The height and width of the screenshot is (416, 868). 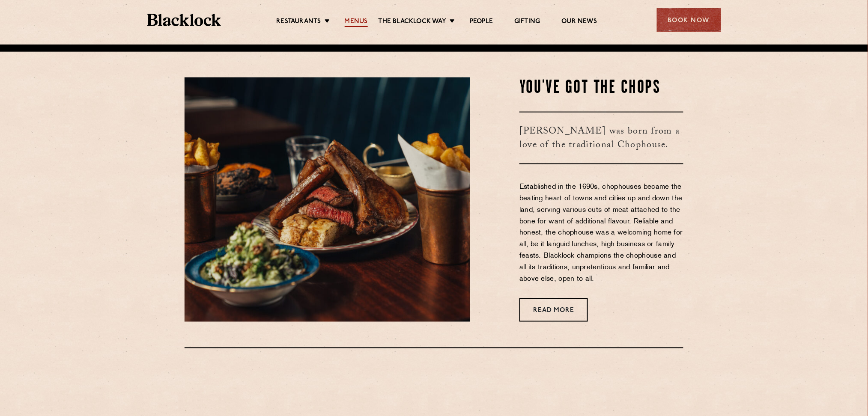 What do you see at coordinates (356, 22) in the screenshot?
I see `a: Menus` at bounding box center [356, 22].